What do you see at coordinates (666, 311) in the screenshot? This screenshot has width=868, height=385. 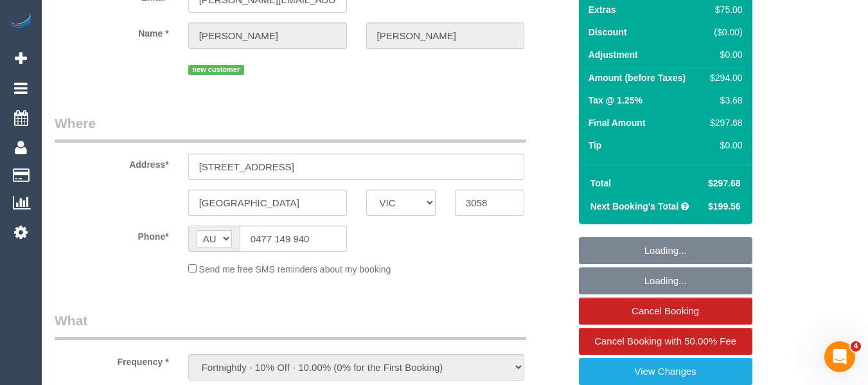 I see `a: Cancel Booking` at bounding box center [666, 311].